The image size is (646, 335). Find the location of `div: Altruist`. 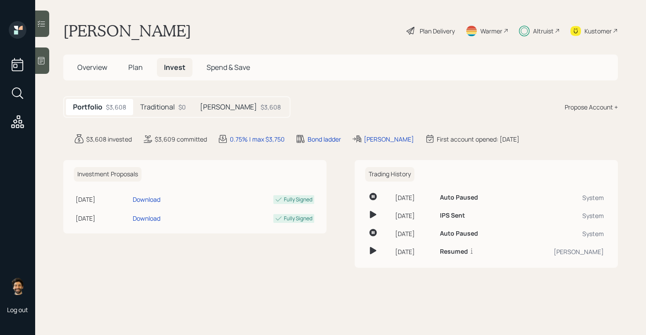

div: Altruist is located at coordinates (543, 31).